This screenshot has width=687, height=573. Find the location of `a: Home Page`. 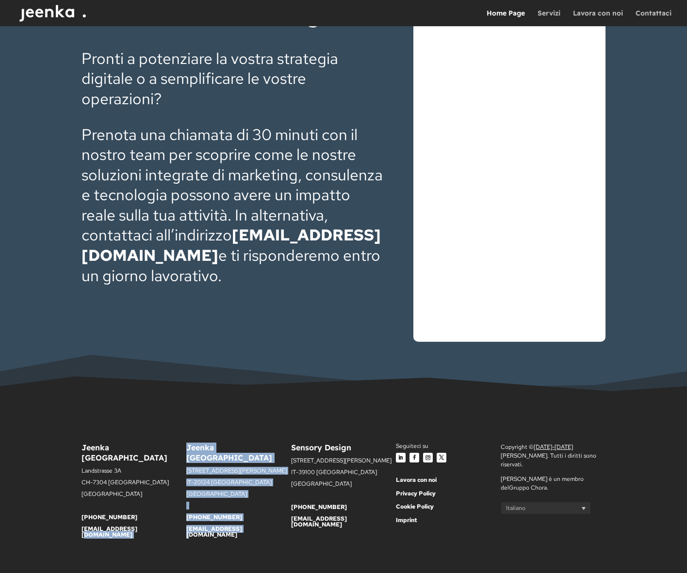

a: Home Page is located at coordinates (505, 18).